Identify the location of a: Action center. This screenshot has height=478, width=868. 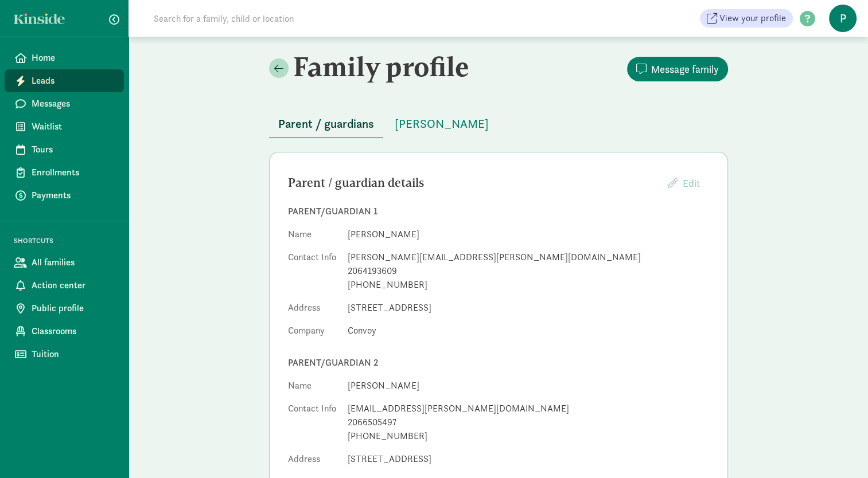
(64, 286).